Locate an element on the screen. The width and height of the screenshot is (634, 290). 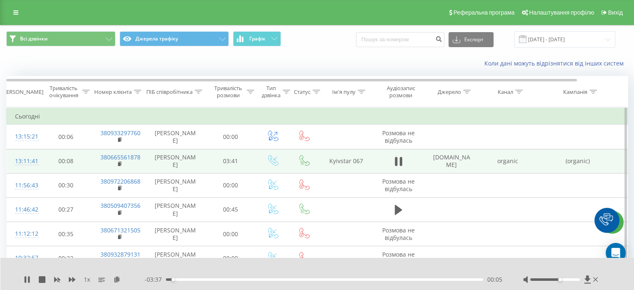
a: 380972206868 is located at coordinates (120, 181).